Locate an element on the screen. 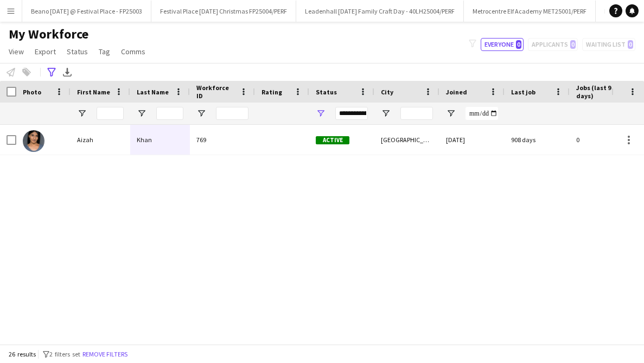 The height and width of the screenshot is (363, 644). input: City Filter Input is located at coordinates (417, 113).